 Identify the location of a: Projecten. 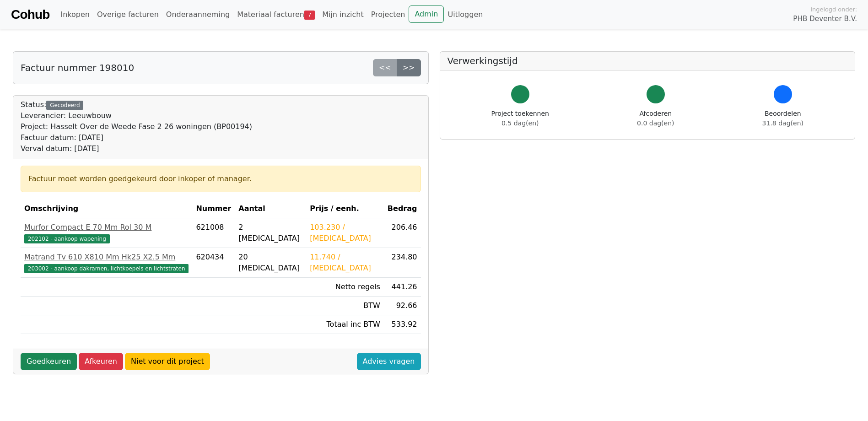
(388, 14).